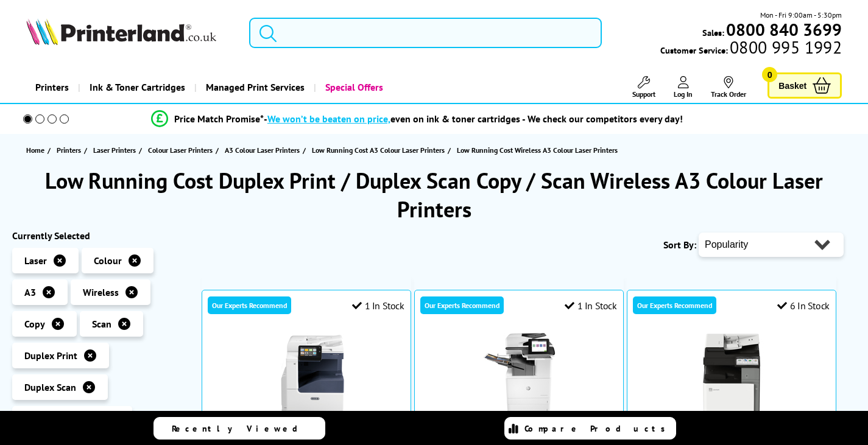 Image resolution: width=868 pixels, height=445 pixels. What do you see at coordinates (101, 293) in the screenshot?
I see `span: Wireless` at bounding box center [101, 293].